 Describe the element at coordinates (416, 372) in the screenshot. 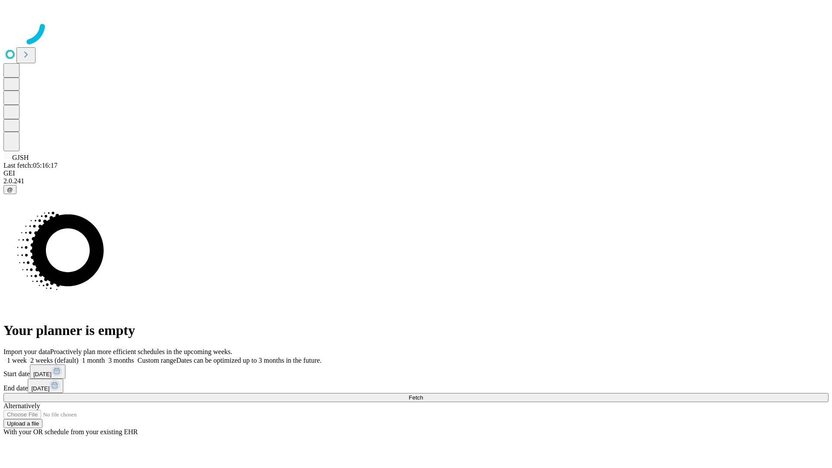

I see `div: Start date` at that location.